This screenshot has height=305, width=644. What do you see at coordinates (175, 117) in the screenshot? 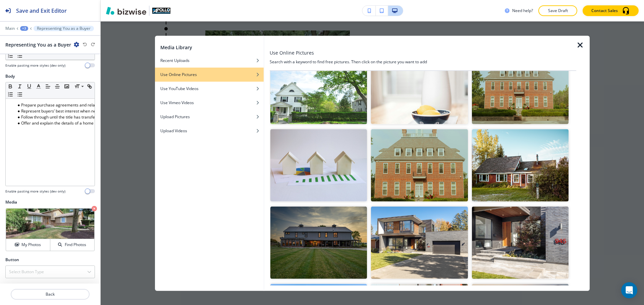
I see `h4: Upload Pictures` at bounding box center [175, 117].